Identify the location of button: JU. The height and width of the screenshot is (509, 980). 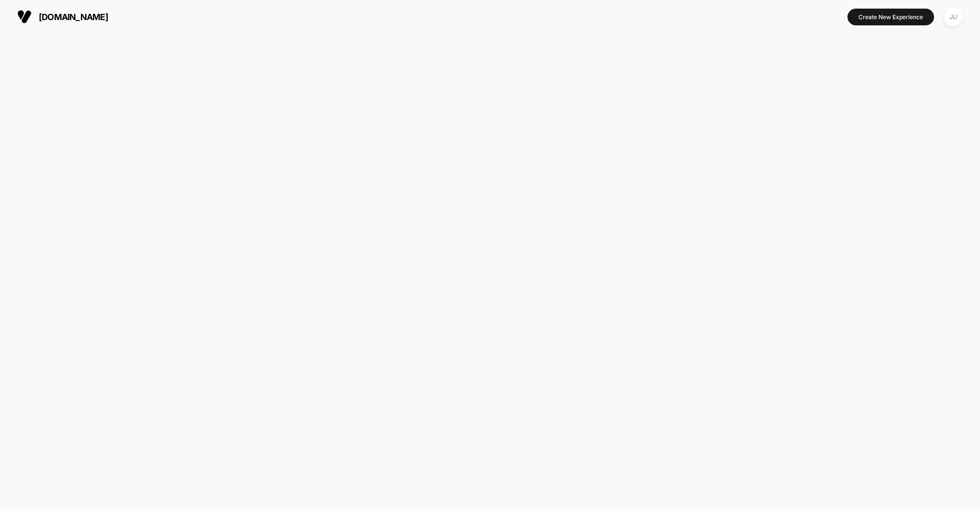
(953, 17).